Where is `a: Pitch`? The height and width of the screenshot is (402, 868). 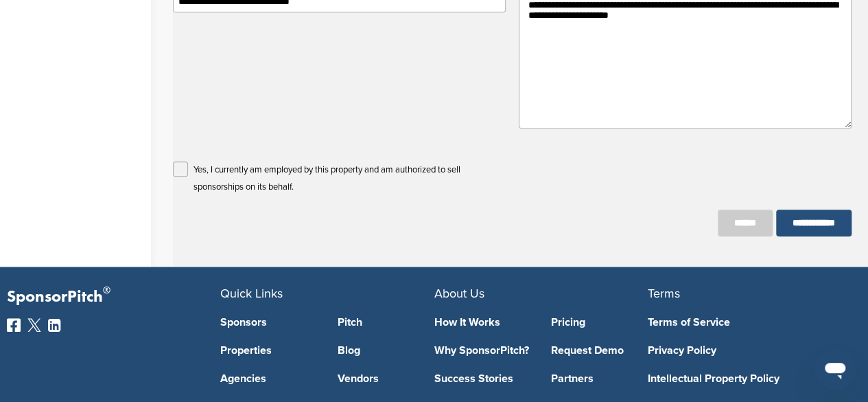
a: Pitch is located at coordinates (386, 322).